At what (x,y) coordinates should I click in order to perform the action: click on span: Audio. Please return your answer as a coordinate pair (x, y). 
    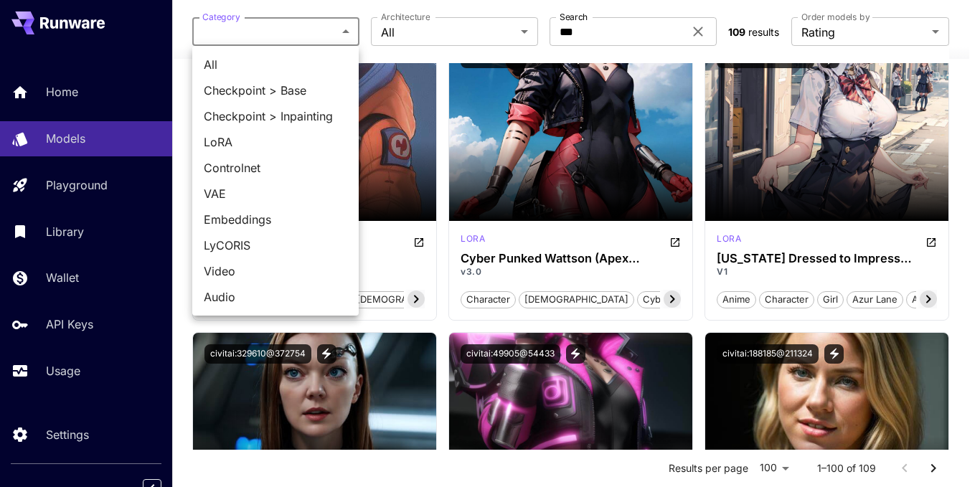
    Looking at the image, I should click on (275, 297).